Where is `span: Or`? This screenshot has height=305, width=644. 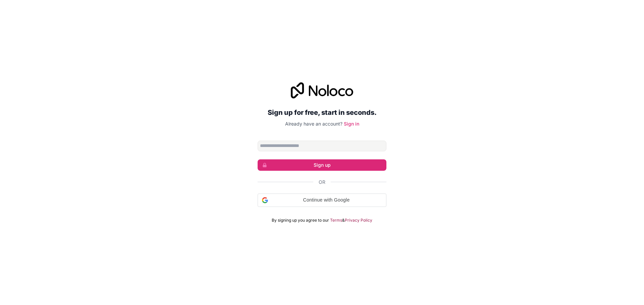 span: Or is located at coordinates (322, 182).